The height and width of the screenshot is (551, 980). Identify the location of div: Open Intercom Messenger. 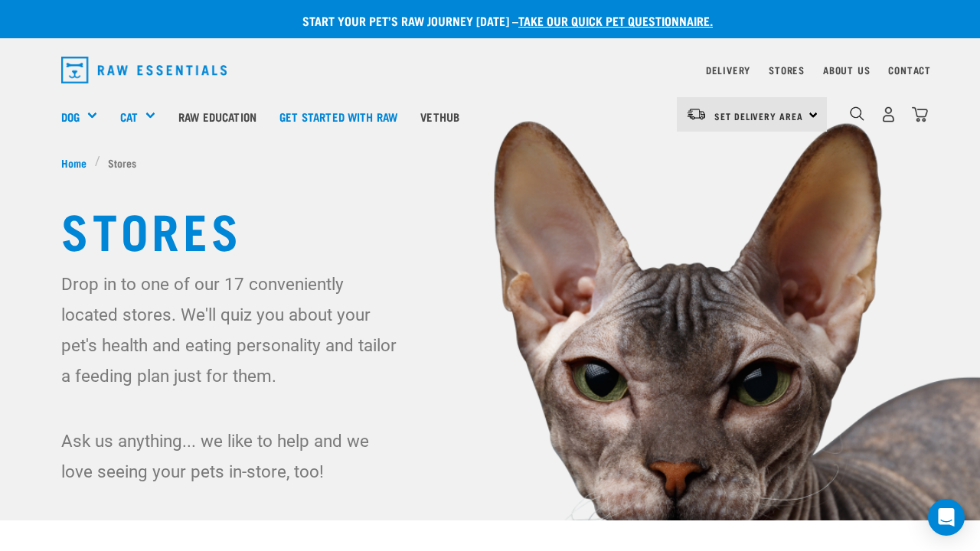
(946, 518).